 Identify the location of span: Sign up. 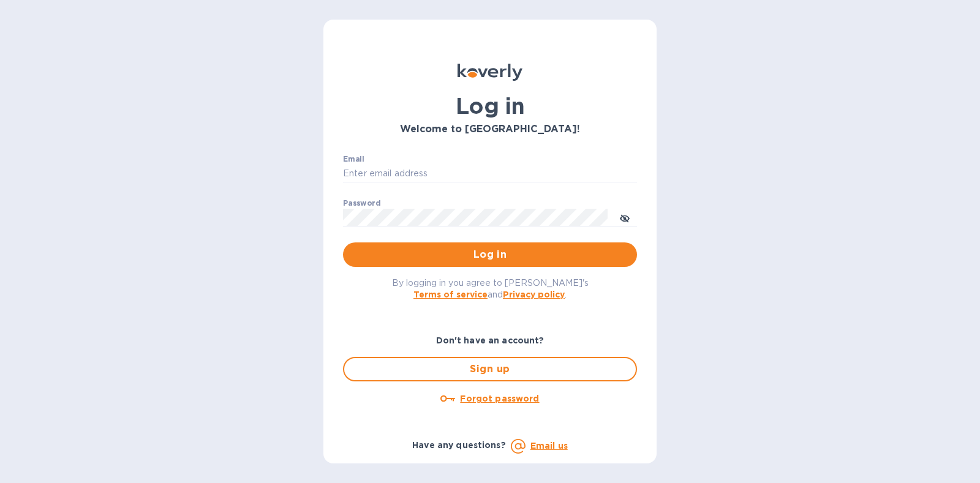
(490, 369).